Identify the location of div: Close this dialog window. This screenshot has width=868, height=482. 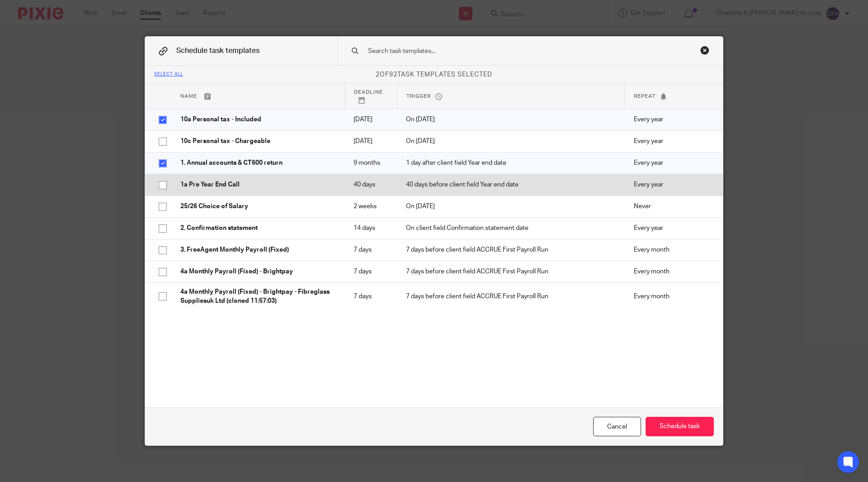
(705, 50).